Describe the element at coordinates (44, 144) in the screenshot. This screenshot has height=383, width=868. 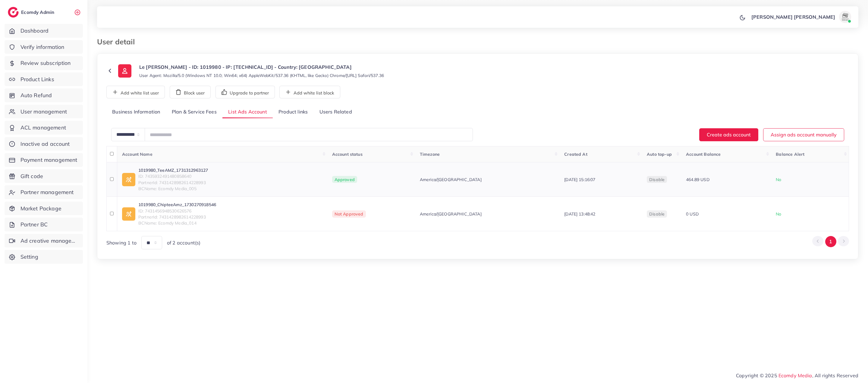
I see `a: Inactive ad account` at that location.